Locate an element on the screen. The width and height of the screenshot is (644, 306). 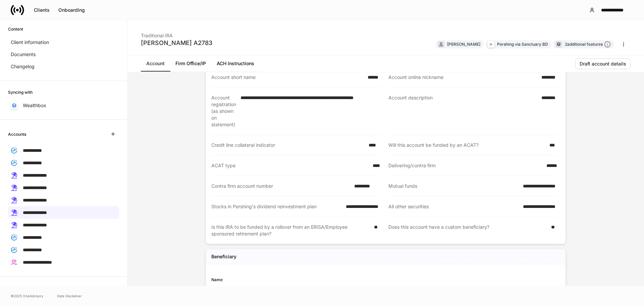
h6: Content is located at coordinates (15, 29).